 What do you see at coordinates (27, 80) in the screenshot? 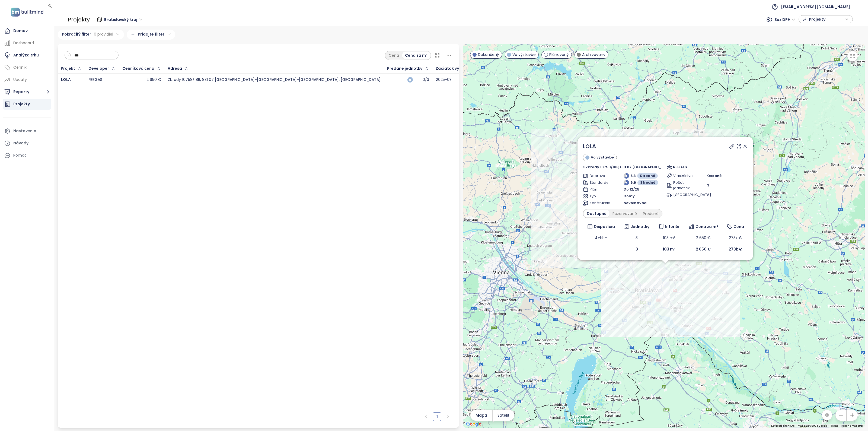
I see `a: Updaty` at bounding box center [27, 80].